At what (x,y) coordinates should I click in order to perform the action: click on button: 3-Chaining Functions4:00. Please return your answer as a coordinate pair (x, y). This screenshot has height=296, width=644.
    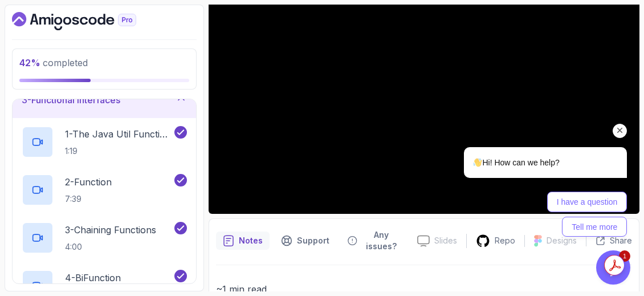
    Looking at the image, I should click on (104, 238).